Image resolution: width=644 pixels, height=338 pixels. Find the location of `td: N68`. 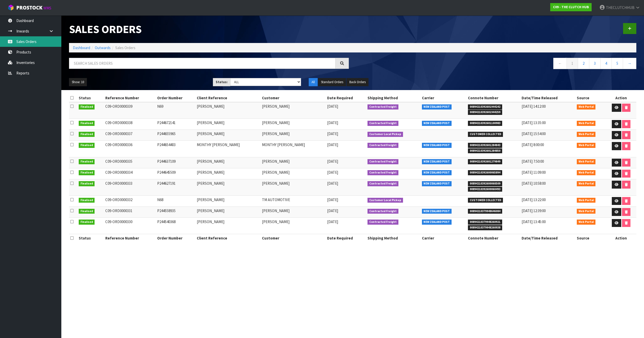

td: N68 is located at coordinates (176, 201).